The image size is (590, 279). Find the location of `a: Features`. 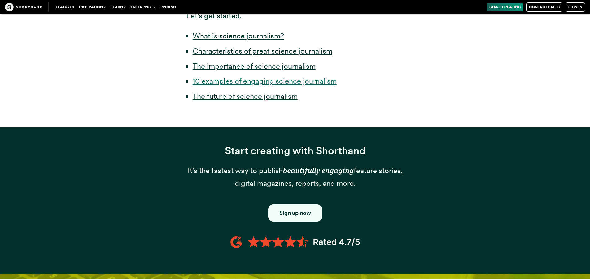

a: Features is located at coordinates (65, 7).